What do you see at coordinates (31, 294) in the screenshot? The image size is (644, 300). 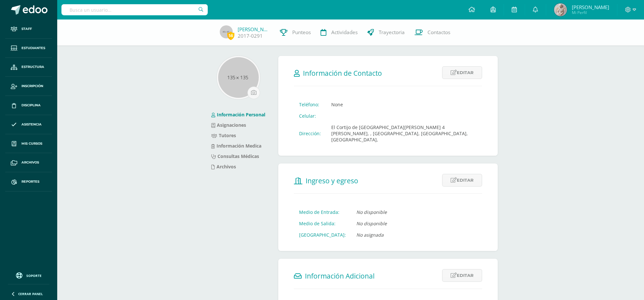 I see `span: Cerrar panel` at bounding box center [31, 294].